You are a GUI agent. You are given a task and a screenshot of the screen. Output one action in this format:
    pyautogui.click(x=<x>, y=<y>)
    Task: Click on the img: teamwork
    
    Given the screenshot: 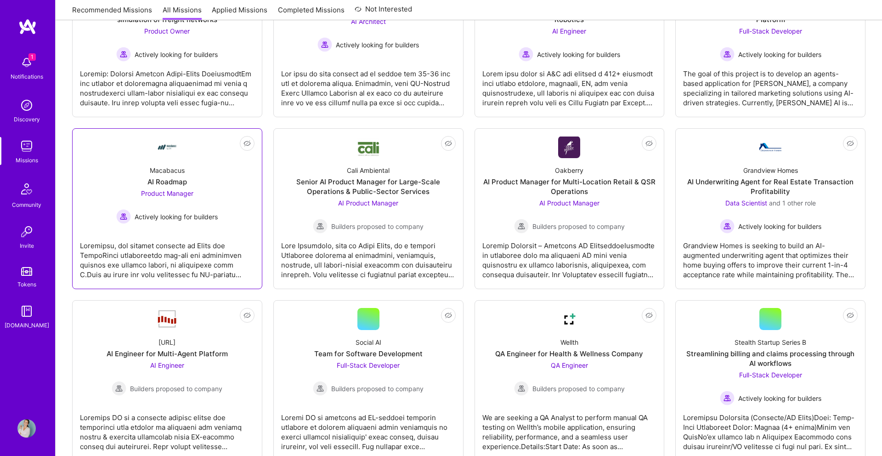 What is the action you would take?
    pyautogui.click(x=27, y=146)
    